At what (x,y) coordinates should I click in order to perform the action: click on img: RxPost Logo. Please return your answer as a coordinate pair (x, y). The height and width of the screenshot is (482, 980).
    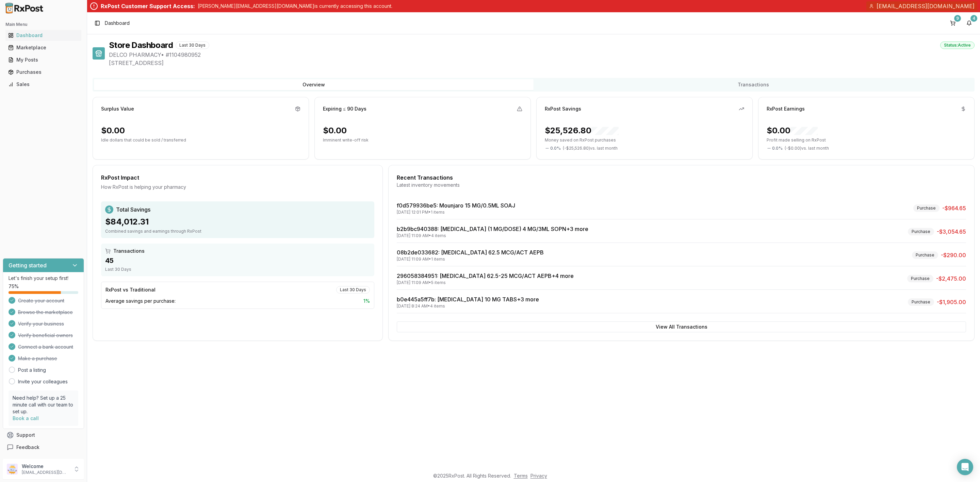
    Looking at the image, I should click on (25, 8).